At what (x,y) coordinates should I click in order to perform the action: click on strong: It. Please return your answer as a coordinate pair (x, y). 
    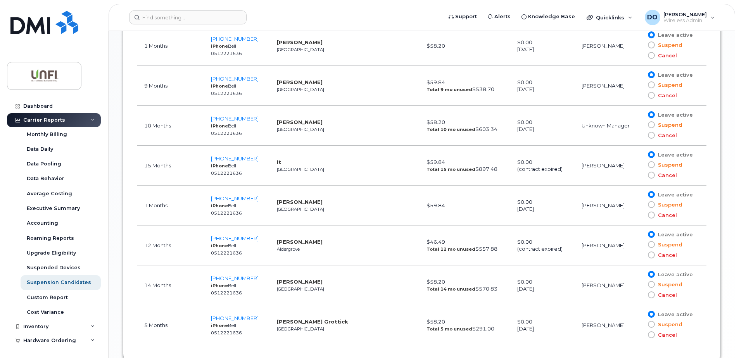
    Looking at the image, I should click on (279, 162).